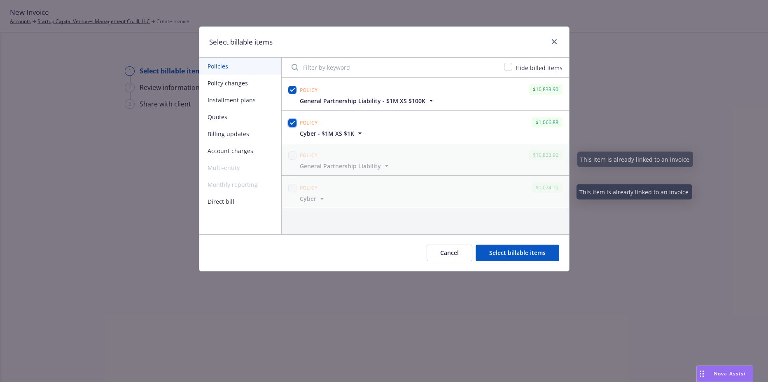 The image size is (768, 382). I want to click on span: Nova Assist, so click(730, 373).